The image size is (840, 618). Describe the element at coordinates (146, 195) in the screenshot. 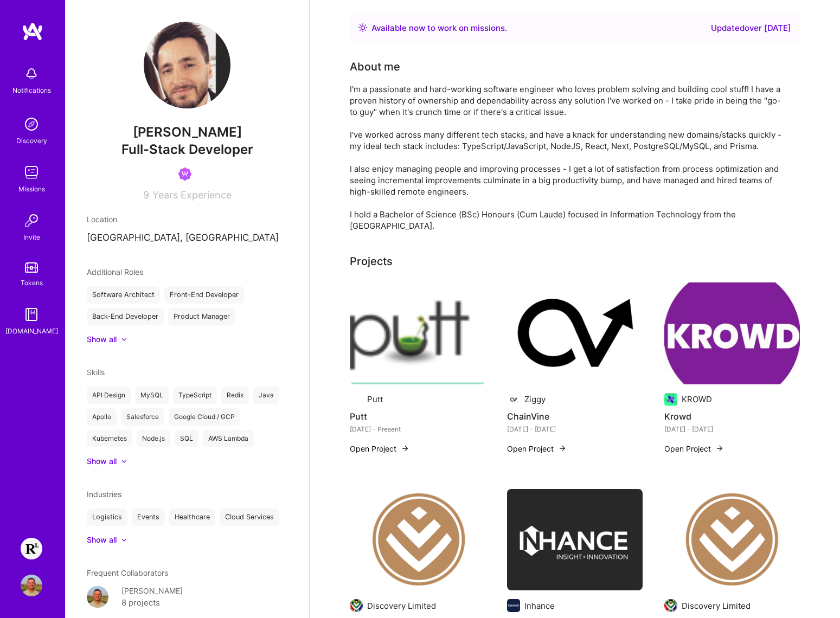

I see `span: 9` at that location.